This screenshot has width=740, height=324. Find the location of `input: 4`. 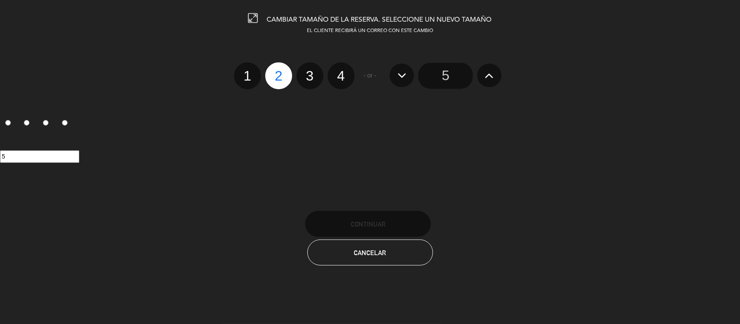

input: 4 is located at coordinates (65, 123).